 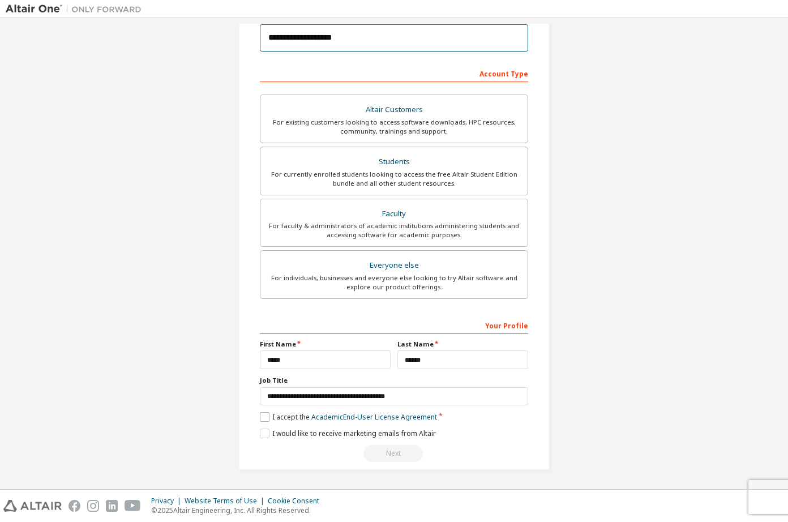 What do you see at coordinates (32, 506) in the screenshot?
I see `img: altair_logo.svg` at bounding box center [32, 506].